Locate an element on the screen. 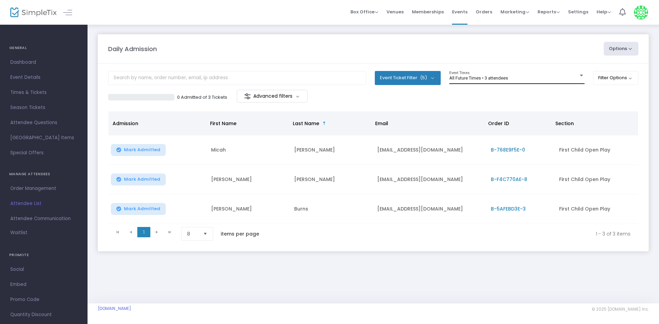 The width and height of the screenshot is (659, 324). span: Embed is located at coordinates (44, 285).